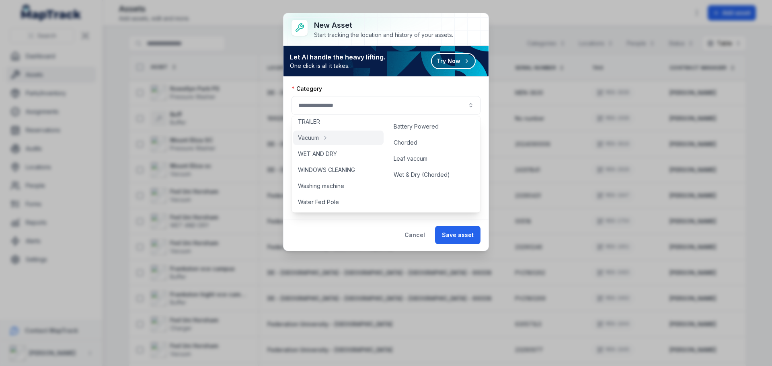  What do you see at coordinates (405, 143) in the screenshot?
I see `span: Chorded` at bounding box center [405, 143].